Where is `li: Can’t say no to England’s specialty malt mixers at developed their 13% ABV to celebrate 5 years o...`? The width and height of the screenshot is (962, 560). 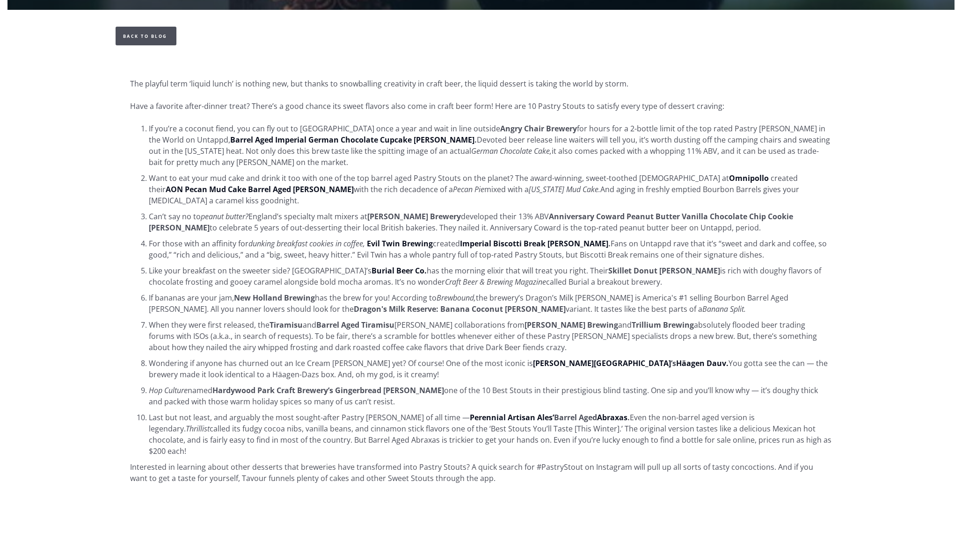 li: Can’t say no to England’s specialty malt mixers at developed their 13% ABV to celebrate 5 years o... is located at coordinates (490, 222).